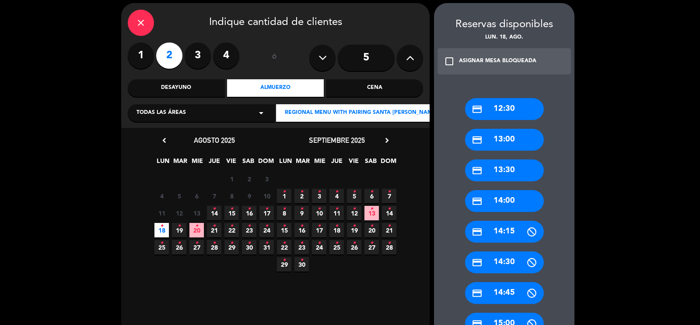 This screenshot has height=325, width=700. What do you see at coordinates (196, 230) in the screenshot?
I see `span: 20` at bounding box center [196, 230].